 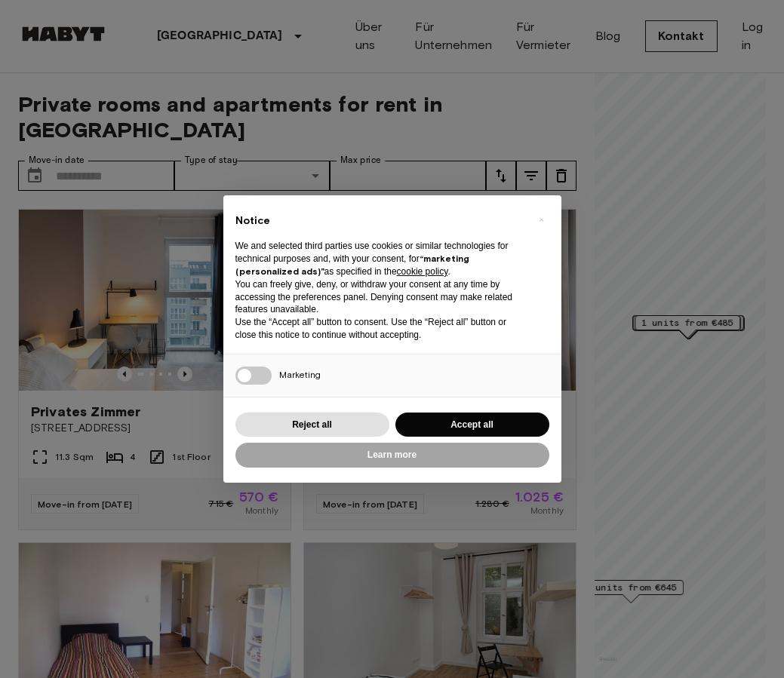 What do you see at coordinates (542, 219) in the screenshot?
I see `button: Close this notice` at bounding box center [542, 219].